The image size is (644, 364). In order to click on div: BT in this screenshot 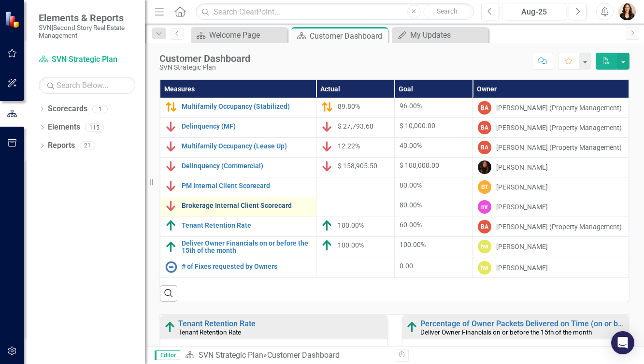, I will do `click(485, 187)`.